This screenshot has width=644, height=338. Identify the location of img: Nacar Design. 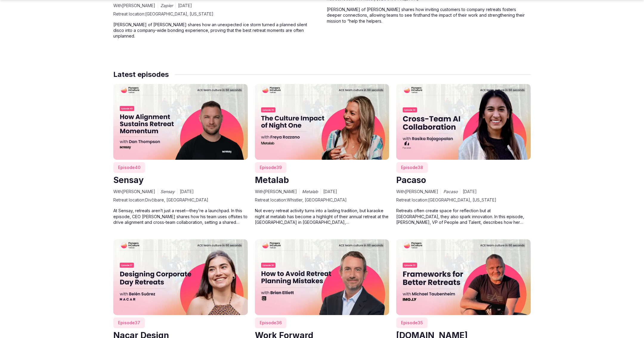
(180, 277).